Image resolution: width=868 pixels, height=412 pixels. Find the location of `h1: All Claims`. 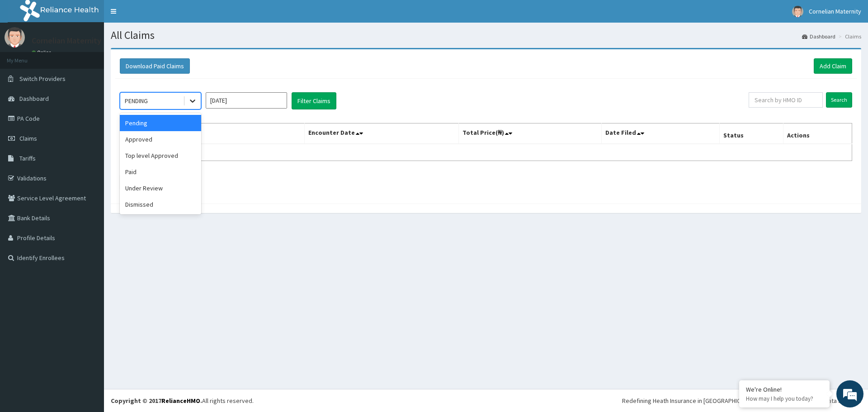

h1: All Claims is located at coordinates (486, 35).